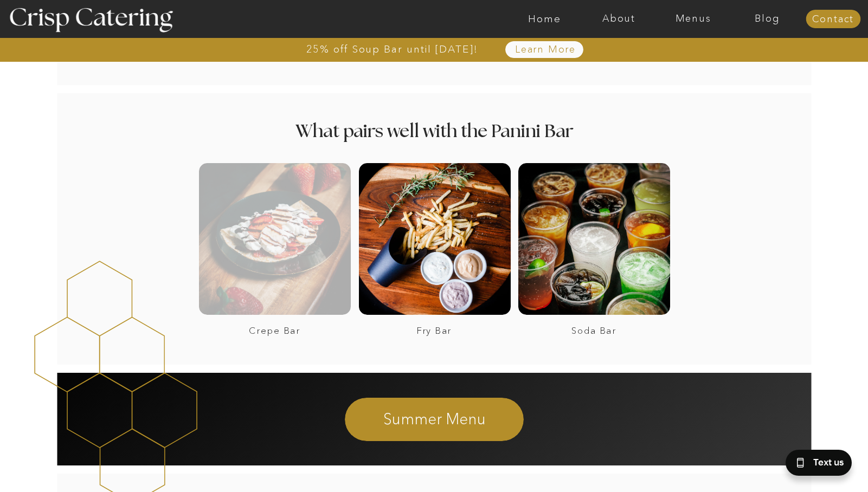 The height and width of the screenshot is (492, 868). Describe the element at coordinates (434, 331) in the screenshot. I see `h3: Fry Bar` at that location.